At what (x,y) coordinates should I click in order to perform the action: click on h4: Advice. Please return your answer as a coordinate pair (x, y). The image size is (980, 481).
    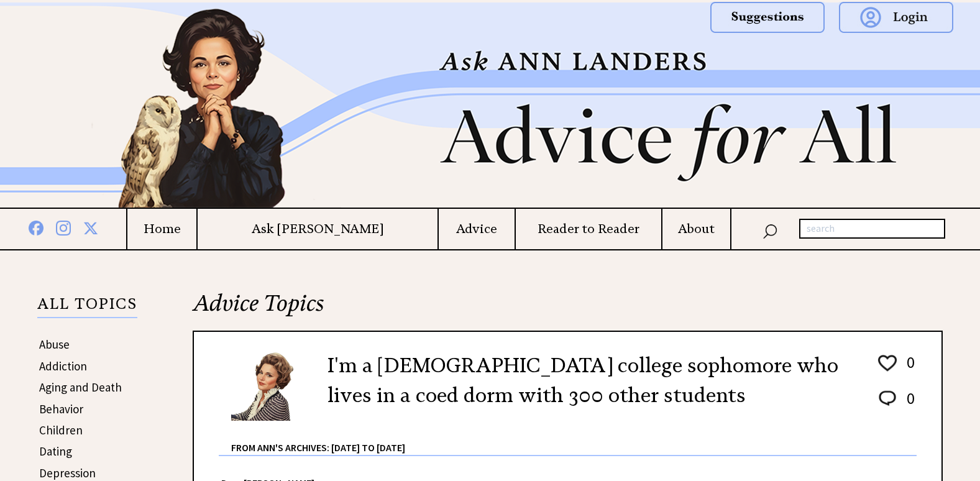
    Looking at the image, I should click on (476, 228).